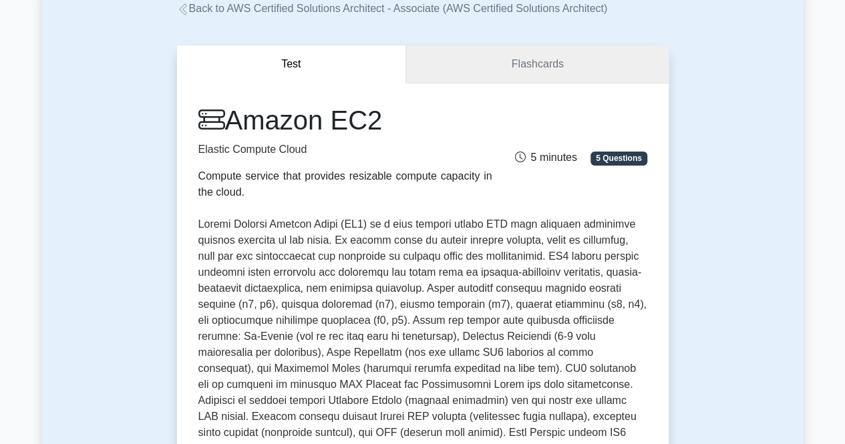 This screenshot has width=845, height=444. I want to click on a: Back to AWS Certified Solutions Architect - Associate (AWS Certified Solutions Architect), so click(392, 8).